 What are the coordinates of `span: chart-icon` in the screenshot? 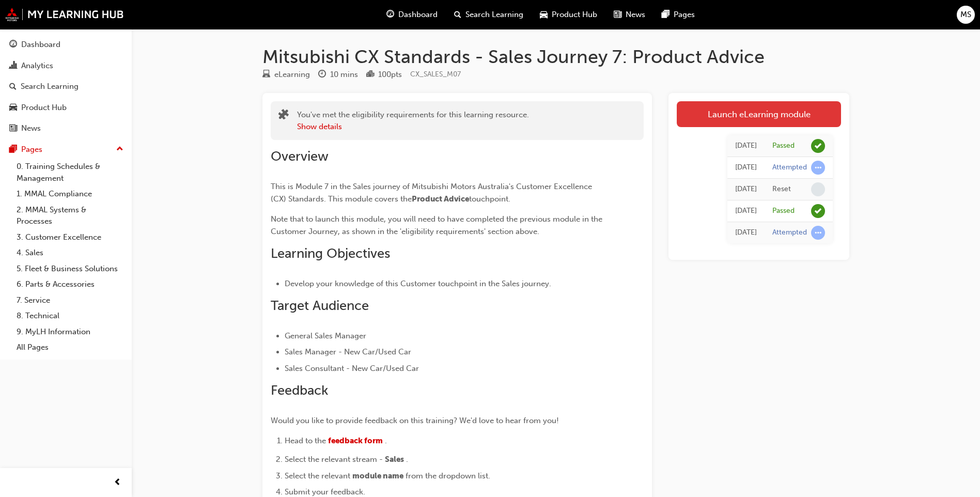 It's located at (13, 66).